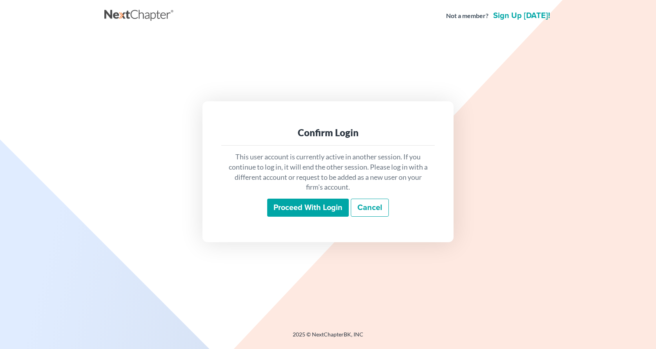 The image size is (656, 349). I want to click on strong: Not a member?, so click(467, 16).